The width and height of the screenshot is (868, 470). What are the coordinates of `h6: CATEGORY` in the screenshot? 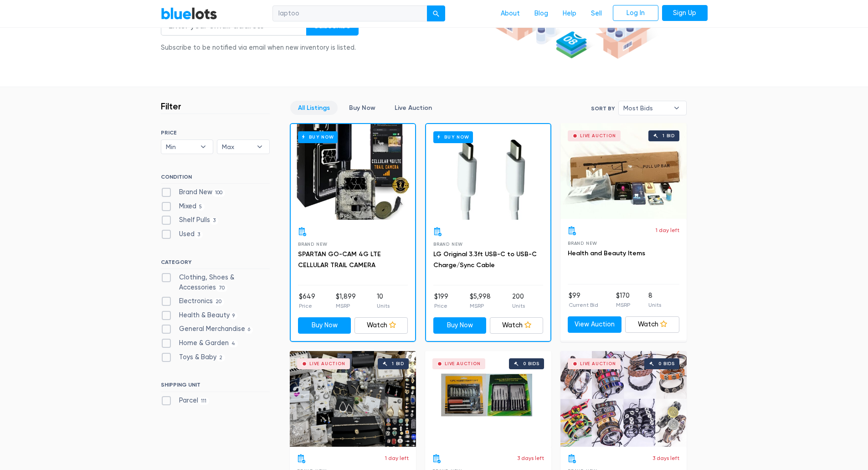 It's located at (215, 264).